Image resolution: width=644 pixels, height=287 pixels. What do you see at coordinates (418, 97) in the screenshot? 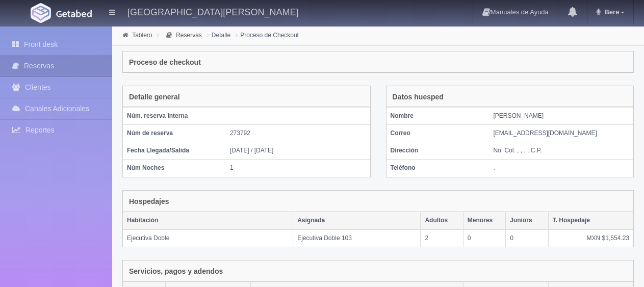
I see `h4: Datos huesped` at bounding box center [418, 97].